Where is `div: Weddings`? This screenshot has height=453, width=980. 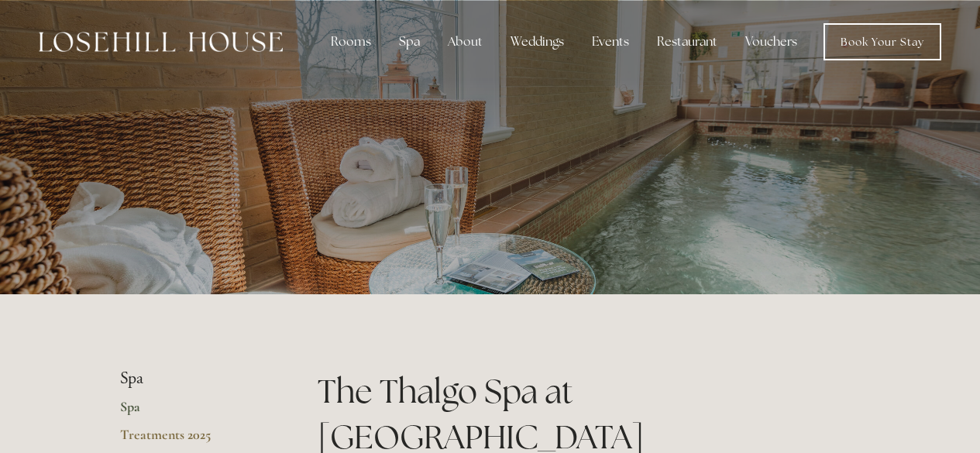 div: Weddings is located at coordinates (537, 42).